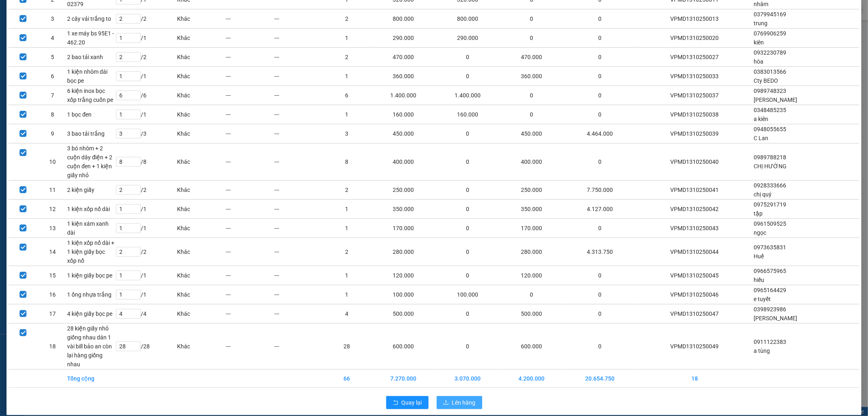 This screenshot has width=868, height=416. What do you see at coordinates (694, 114) in the screenshot?
I see `td: VPMD1310250038` at bounding box center [694, 114].